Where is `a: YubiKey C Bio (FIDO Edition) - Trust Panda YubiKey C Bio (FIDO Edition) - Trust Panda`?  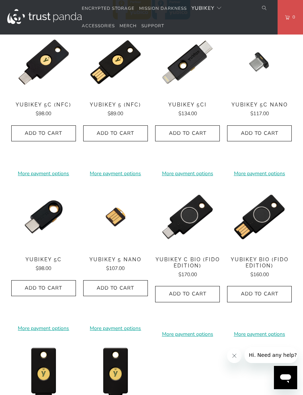 a: YubiKey C Bio (FIDO Edition) - Trust Panda YubiKey C Bio (FIDO Edition) - Trust Panda is located at coordinates (187, 217).